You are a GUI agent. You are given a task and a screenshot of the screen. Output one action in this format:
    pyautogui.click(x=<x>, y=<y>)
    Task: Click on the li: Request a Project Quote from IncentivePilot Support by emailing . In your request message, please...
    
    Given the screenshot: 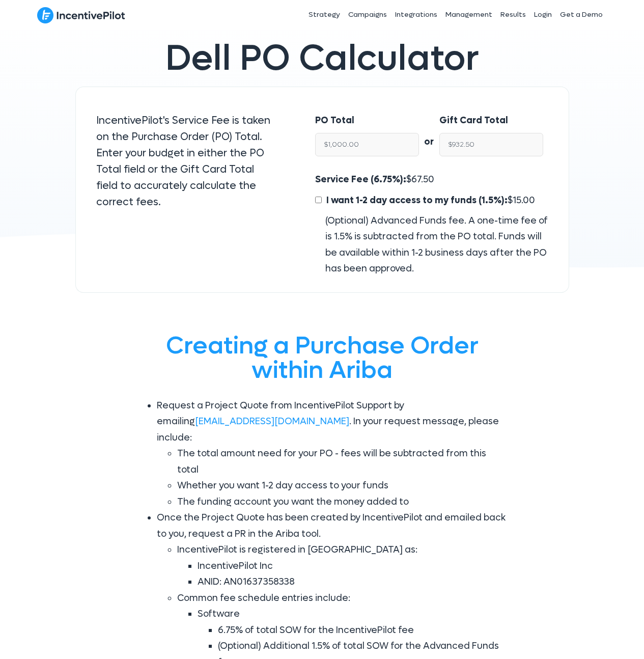 What is the action you would take?
    pyautogui.click(x=332, y=454)
    